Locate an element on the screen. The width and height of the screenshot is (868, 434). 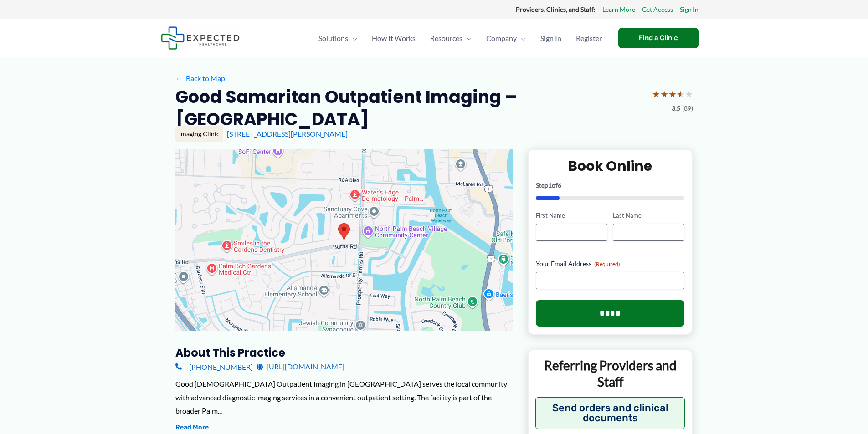
div: Imaging Clinic is located at coordinates (199, 134).